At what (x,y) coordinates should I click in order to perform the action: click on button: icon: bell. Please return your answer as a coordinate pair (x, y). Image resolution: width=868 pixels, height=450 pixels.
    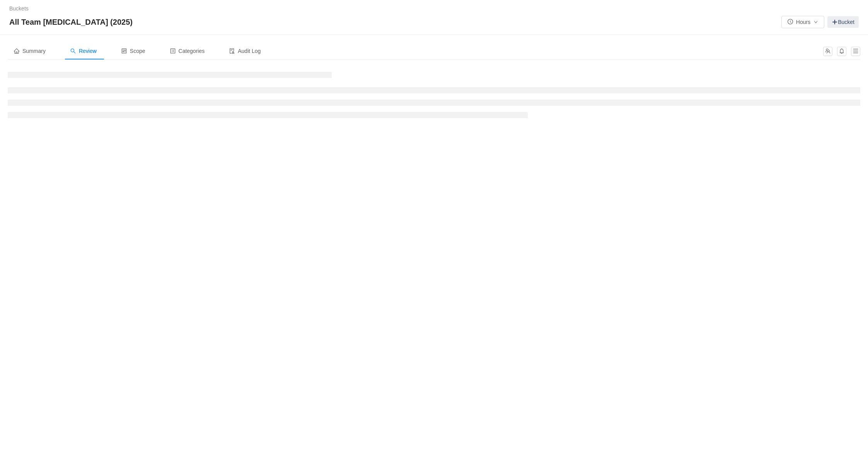
    Looking at the image, I should click on (842, 51).